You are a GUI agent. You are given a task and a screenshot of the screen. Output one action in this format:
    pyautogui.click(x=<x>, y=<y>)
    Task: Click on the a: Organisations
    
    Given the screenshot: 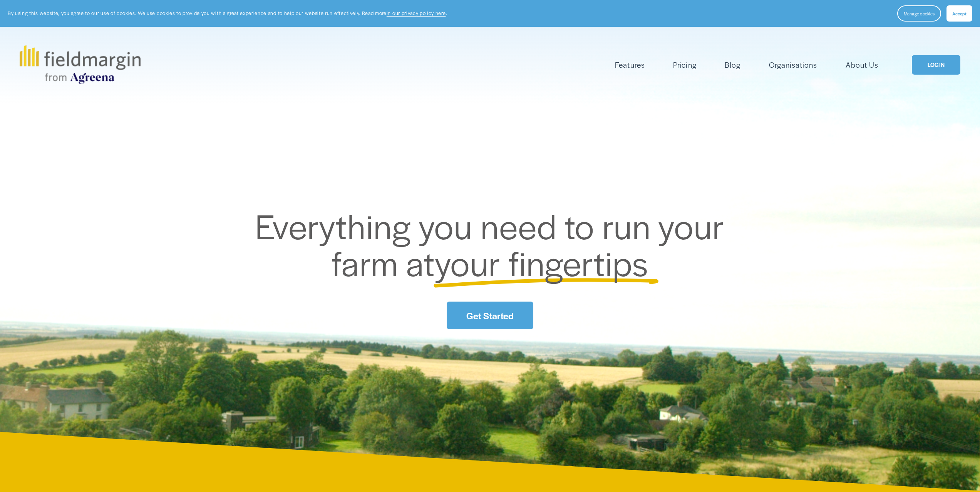 What is the action you would take?
    pyautogui.click(x=793, y=64)
    